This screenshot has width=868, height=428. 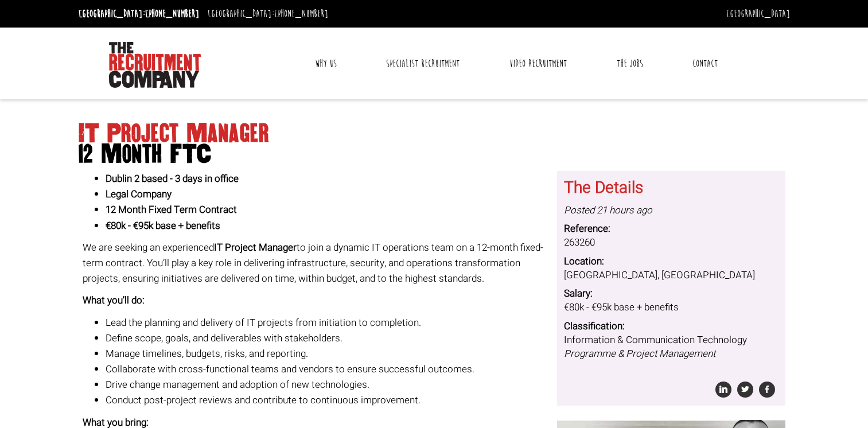 I want to click on strong: Dublin 2 based - 3 days in office, so click(x=172, y=178).